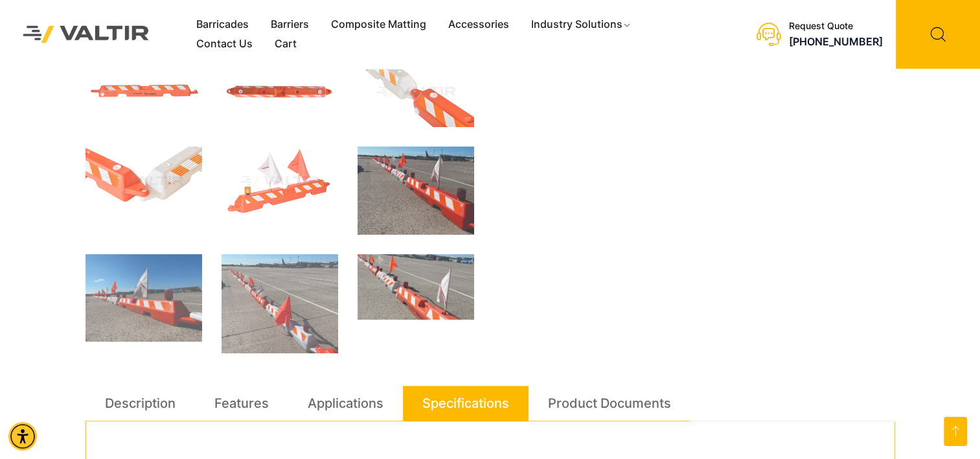 This screenshot has height=459, width=980. I want to click on img: Two traffic barriers, one orange and one white, connected at an angle, featuring reflective strip..., so click(143, 182).